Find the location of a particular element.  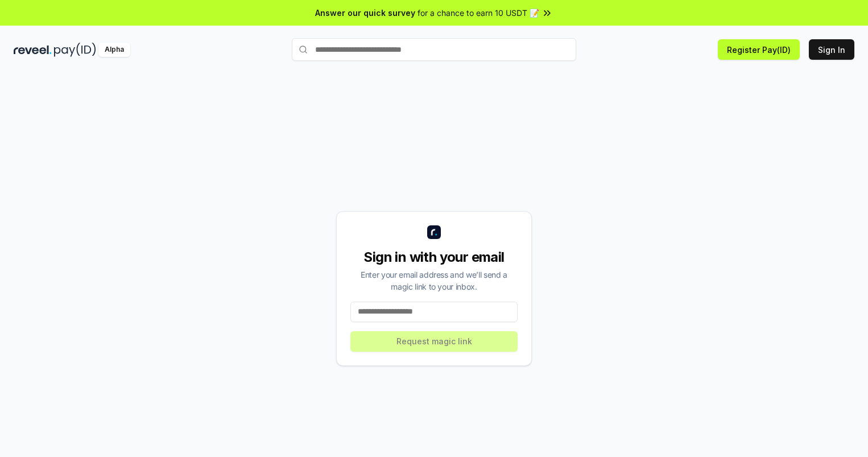

img: pay_id is located at coordinates (75, 49).